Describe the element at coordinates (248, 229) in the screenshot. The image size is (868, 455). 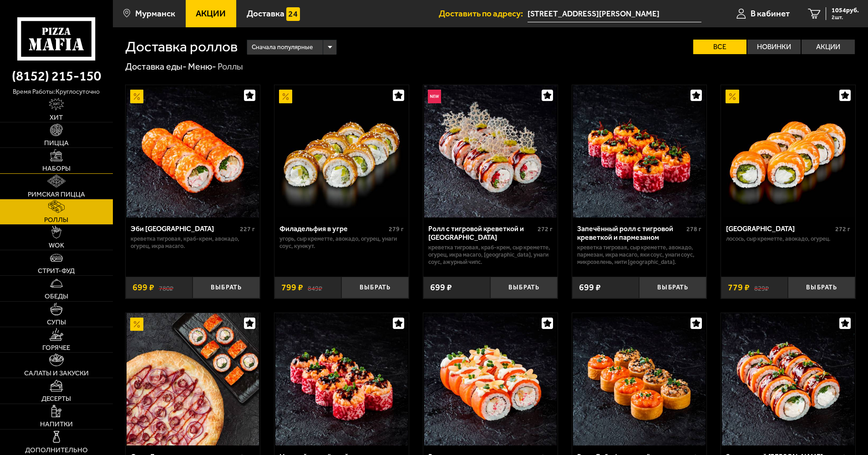
I see `span: 227 г` at that location.